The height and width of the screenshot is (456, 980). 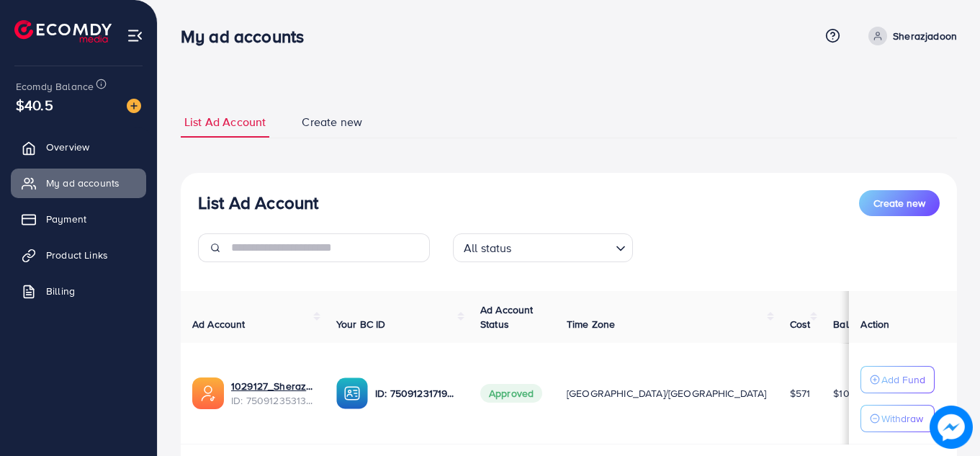 I want to click on button: Create new, so click(x=900, y=203).